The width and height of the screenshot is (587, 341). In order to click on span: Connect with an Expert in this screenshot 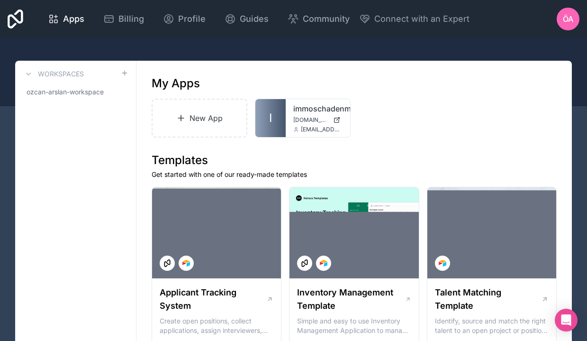, I will do `click(422, 19)`.